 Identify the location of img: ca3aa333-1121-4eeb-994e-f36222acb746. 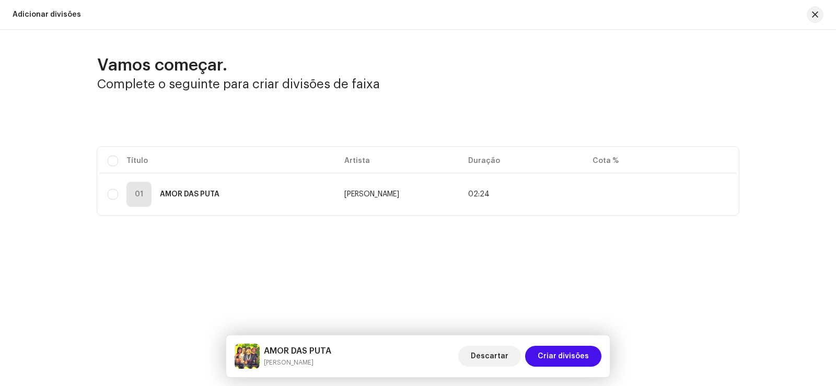
(247, 356).